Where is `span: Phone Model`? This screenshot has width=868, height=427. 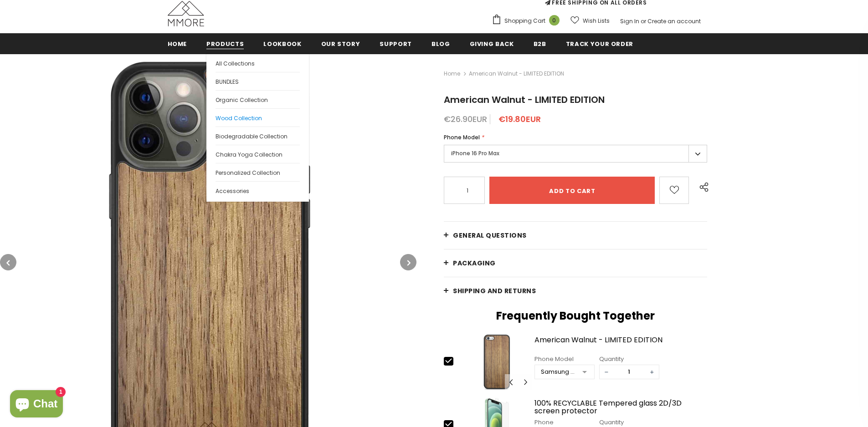
span: Phone Model is located at coordinates (461, 137).